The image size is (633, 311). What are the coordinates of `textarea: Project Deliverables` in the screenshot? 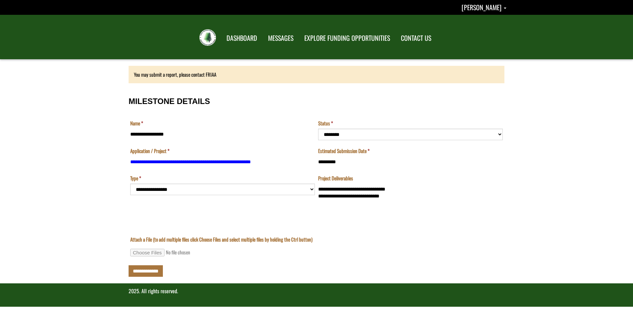 It's located at (410, 200).